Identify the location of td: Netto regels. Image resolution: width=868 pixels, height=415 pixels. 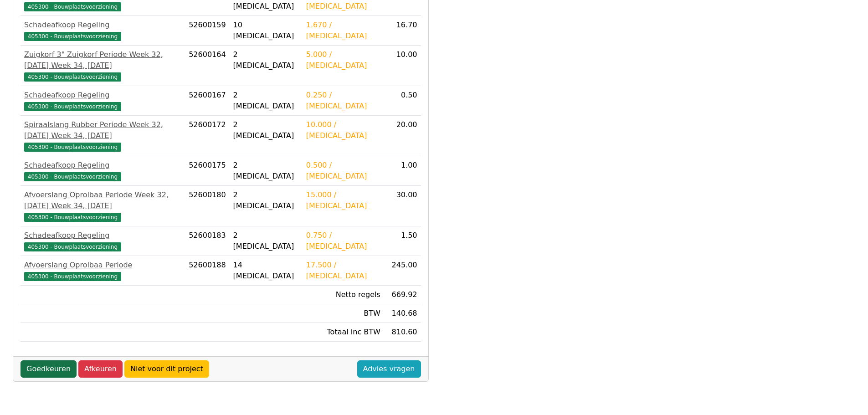
(343, 295).